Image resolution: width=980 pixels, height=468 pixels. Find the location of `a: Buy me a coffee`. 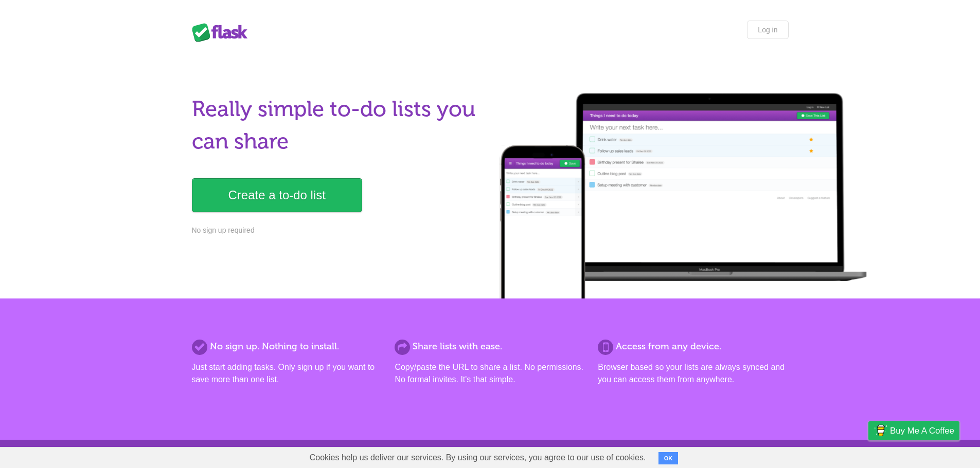

a: Buy me a coffee is located at coordinates (914, 430).